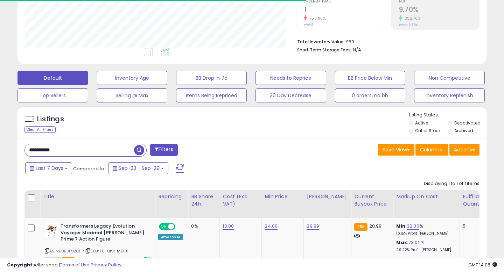 The width and height of the screenshot is (504, 272). Describe the element at coordinates (106, 265) in the screenshot. I see `a: Privacy Policy` at that location.